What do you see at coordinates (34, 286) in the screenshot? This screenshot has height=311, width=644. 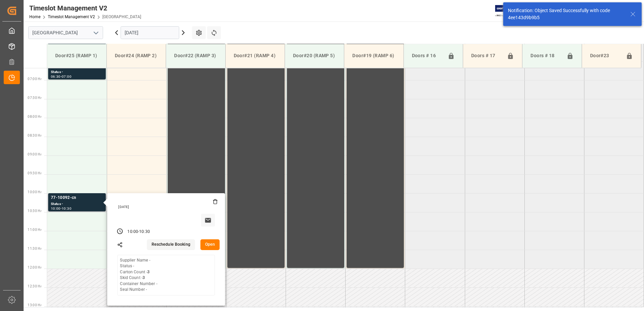 I see `span: 12:30 Hr` at bounding box center [34, 286].